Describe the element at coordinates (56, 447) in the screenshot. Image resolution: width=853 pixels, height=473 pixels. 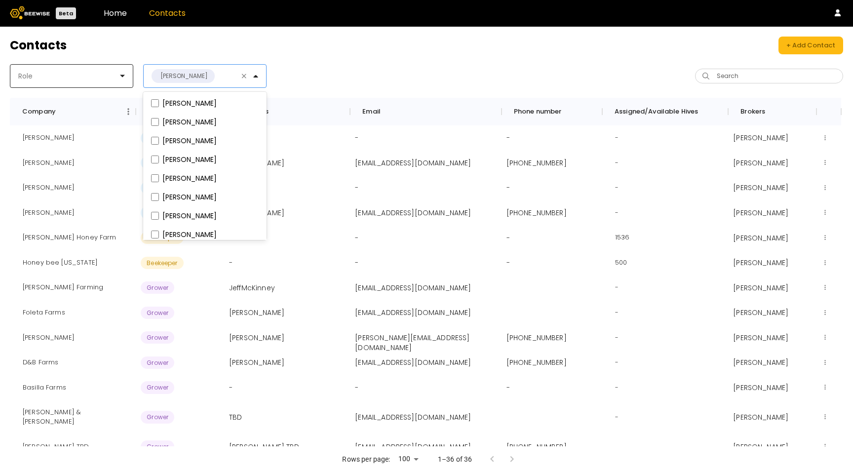
I see `div: John Lasgoity TBD` at that location.